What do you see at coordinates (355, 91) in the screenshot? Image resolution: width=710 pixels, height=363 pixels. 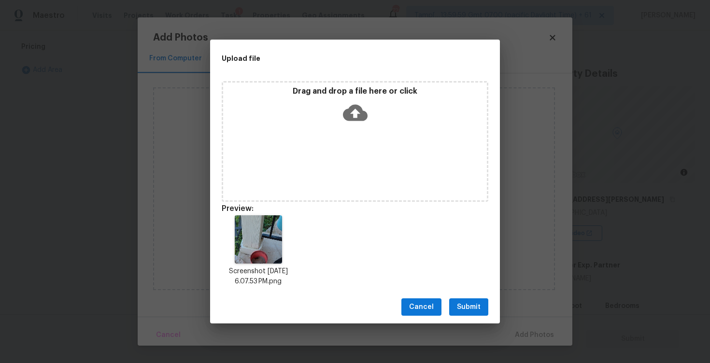 I see `p: Drag and drop a file here or click` at bounding box center [355, 91].